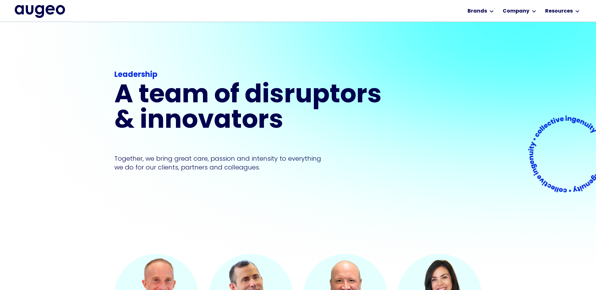 This screenshot has height=290, width=596. I want to click on a: home, so click(40, 11).